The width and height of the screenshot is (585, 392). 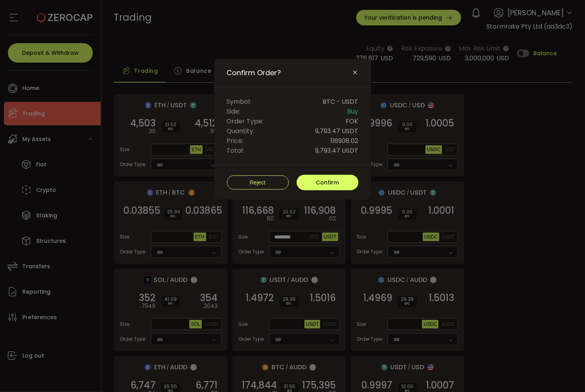 What do you see at coordinates (344, 141) in the screenshot?
I see `span: 116908.02` at bounding box center [344, 141].